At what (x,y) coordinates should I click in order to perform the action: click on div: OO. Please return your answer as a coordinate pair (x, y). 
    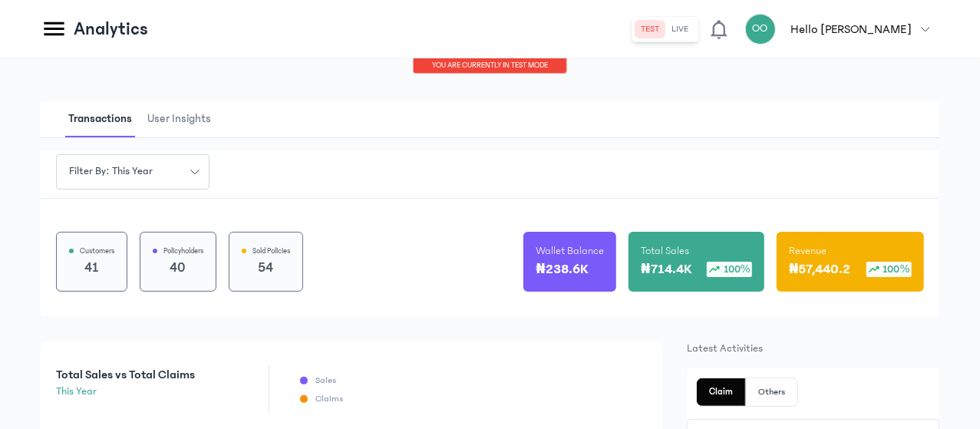
    Looking at the image, I should click on (761, 29).